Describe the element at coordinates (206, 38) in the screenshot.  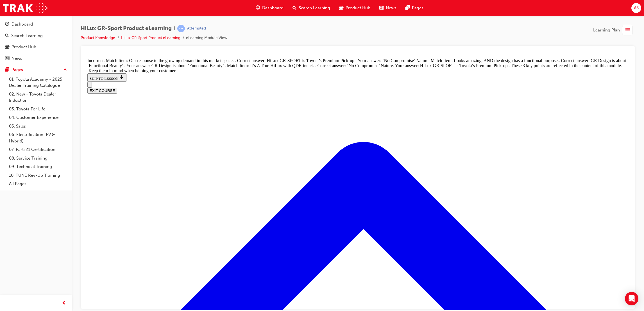
I see `li: eLearning Module View` at that location.